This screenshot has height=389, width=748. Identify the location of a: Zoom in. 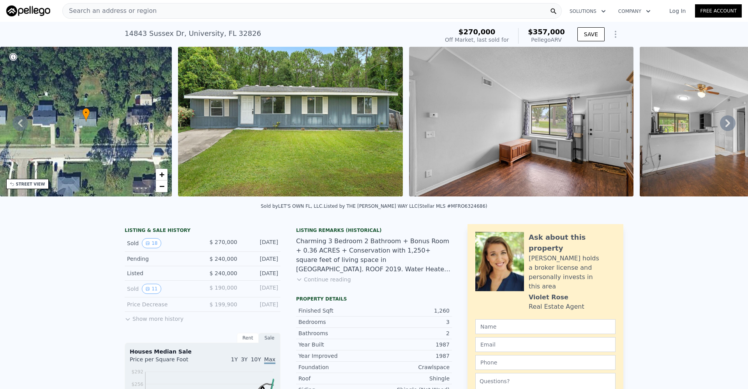
(162, 175).